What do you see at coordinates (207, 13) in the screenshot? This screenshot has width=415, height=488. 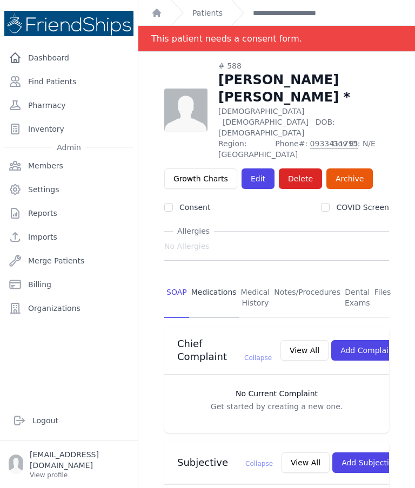 I see `a: Patients` at bounding box center [207, 13].